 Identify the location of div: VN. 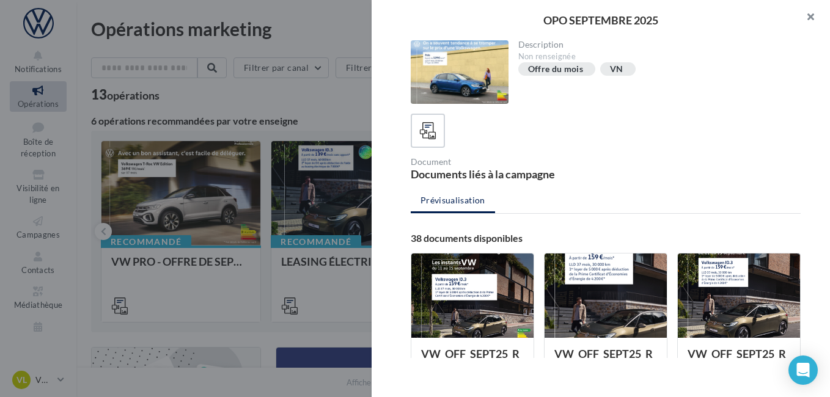
(617, 69).